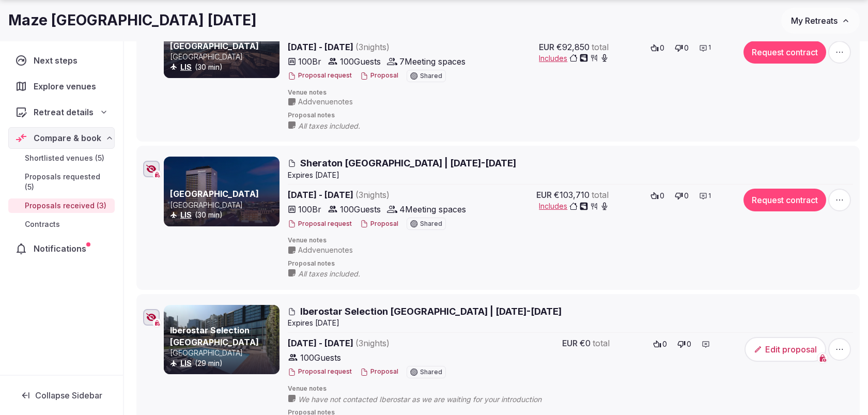  Describe the element at coordinates (62, 86) in the screenshot. I see `a: Explore venues` at that location.